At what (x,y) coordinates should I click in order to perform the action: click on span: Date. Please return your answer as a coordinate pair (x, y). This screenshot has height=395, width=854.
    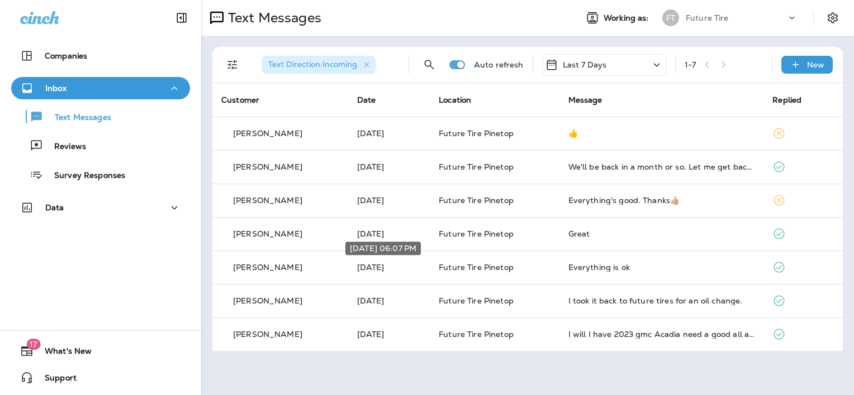
    Looking at the image, I should click on (366, 100).